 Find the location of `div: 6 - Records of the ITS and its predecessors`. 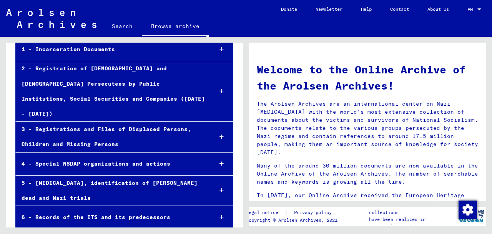

div: 6 - Records of the ITS and its predecessors is located at coordinates (111, 217).